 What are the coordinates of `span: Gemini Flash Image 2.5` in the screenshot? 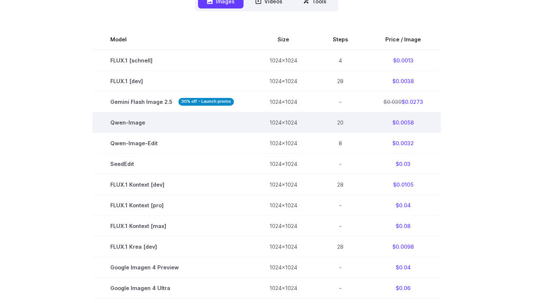 It's located at (172, 102).